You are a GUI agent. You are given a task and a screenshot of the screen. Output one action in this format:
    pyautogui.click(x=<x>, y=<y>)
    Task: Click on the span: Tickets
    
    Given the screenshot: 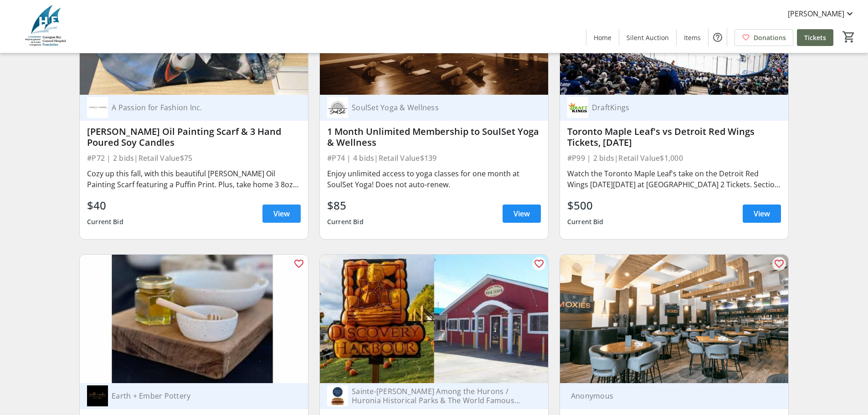 What is the action you would take?
    pyautogui.click(x=816, y=38)
    